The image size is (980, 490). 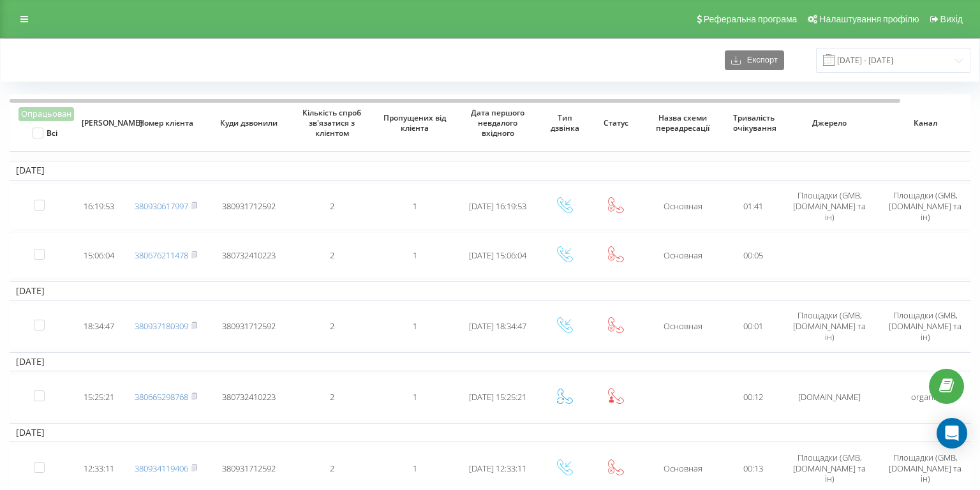 I want to click on span: Джерело, so click(x=829, y=123).